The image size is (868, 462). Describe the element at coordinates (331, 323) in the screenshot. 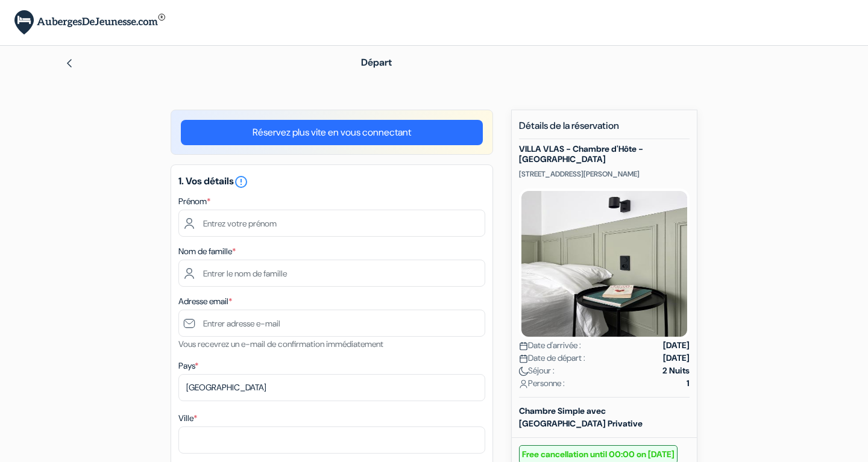

I see `input: Entrer adresse e-mail` at that location.